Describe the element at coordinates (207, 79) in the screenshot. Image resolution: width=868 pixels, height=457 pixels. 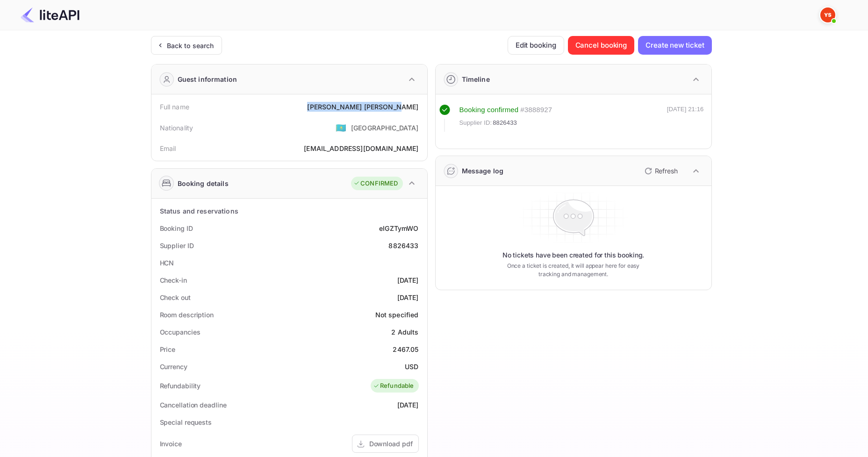
I see `div: Guest information` at that location.